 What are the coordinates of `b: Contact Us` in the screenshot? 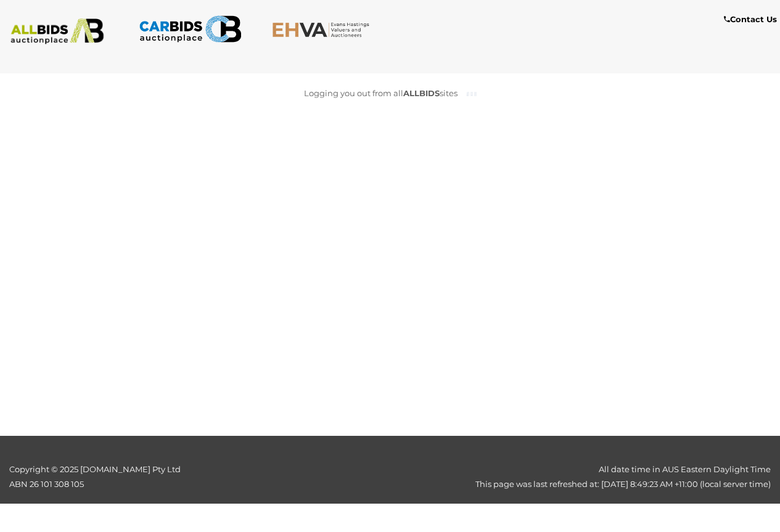 It's located at (751, 19).